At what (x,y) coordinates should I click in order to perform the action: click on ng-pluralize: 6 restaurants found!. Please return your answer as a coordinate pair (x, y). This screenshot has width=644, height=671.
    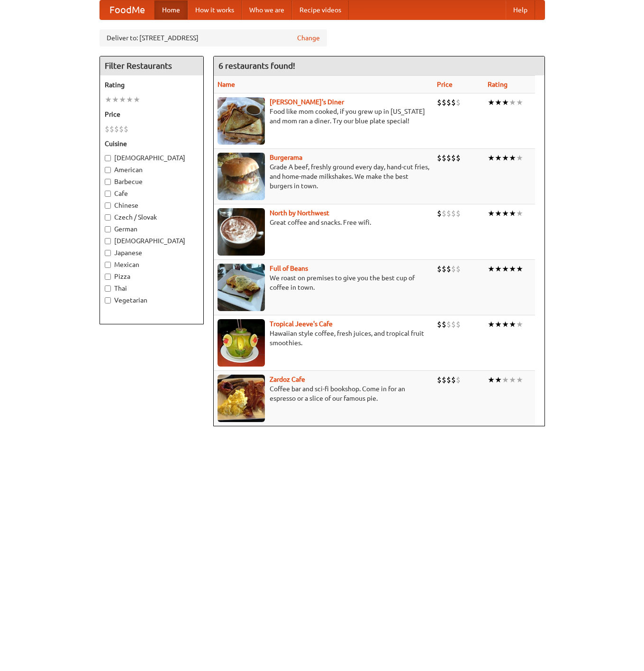
    Looking at the image, I should click on (257, 65).